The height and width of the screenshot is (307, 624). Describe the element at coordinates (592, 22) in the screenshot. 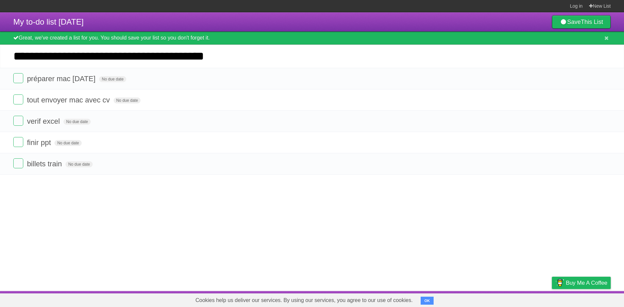

I see `b: This List` at that location.